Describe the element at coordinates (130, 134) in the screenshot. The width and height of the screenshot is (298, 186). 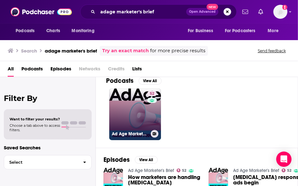
I see `h3: Ad Age Marketer's Brief` at that location.